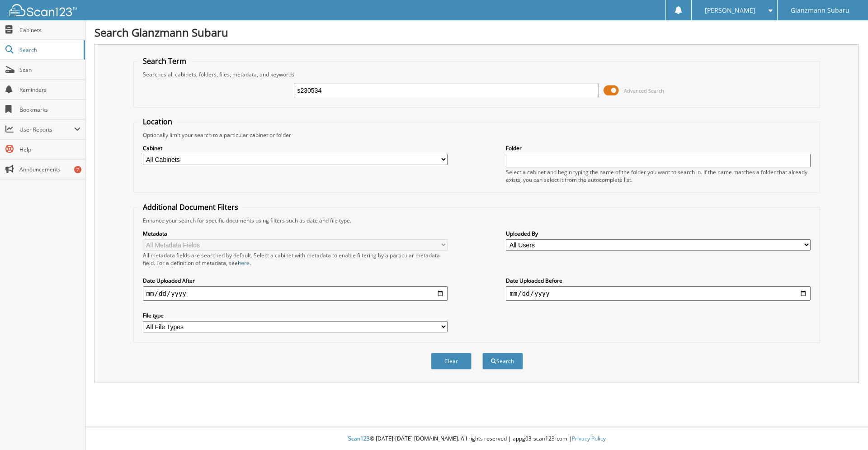 Image resolution: width=868 pixels, height=450 pixels. Describe the element at coordinates (477, 74) in the screenshot. I see `div: Searches all cabinets, folders, files, metadata, and keywords` at that location.